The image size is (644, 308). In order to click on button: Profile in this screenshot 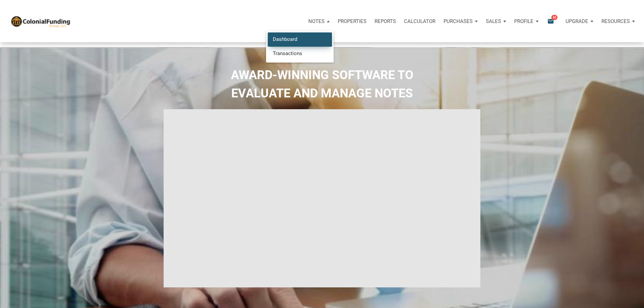, I will do `click(526, 21)`.